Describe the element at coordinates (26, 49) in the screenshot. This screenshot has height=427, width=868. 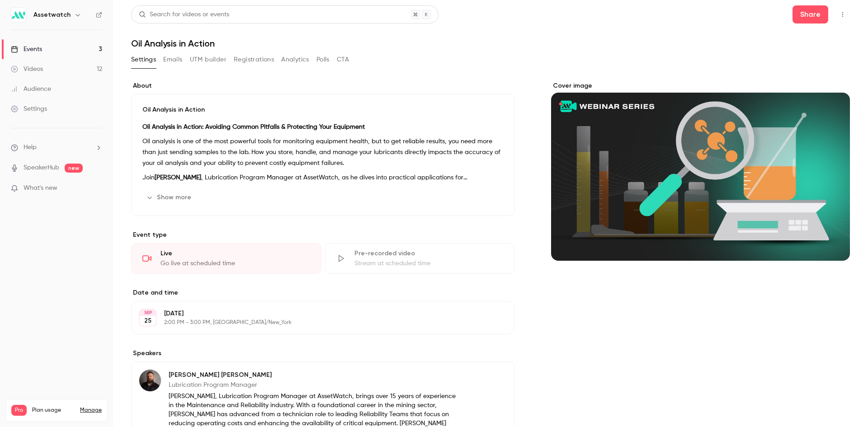
I see `div: Events` at that location.